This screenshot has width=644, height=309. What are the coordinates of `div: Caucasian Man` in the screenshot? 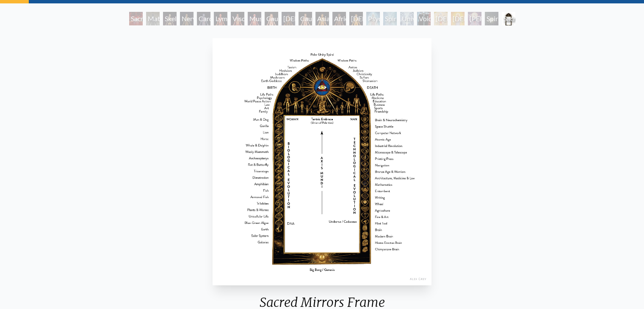 It's located at (305, 19).